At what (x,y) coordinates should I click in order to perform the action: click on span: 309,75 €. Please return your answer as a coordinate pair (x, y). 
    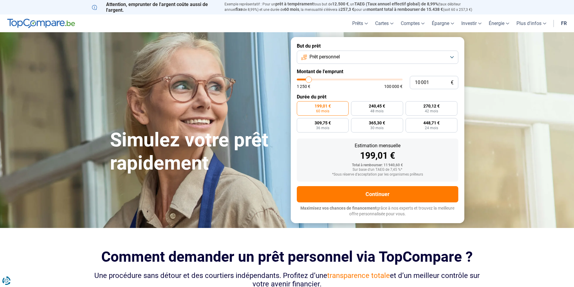
    Looking at the image, I should click on (323, 123).